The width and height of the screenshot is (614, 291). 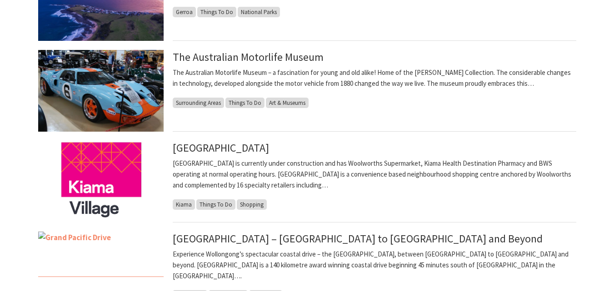 What do you see at coordinates (198, 103) in the screenshot?
I see `span: Surrounding Areas` at bounding box center [198, 103].